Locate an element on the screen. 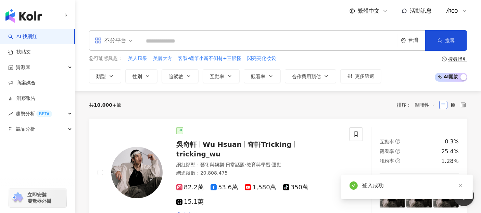 This screenshot has height=213, width=481. button: 美麗大方 is located at coordinates (163, 59).